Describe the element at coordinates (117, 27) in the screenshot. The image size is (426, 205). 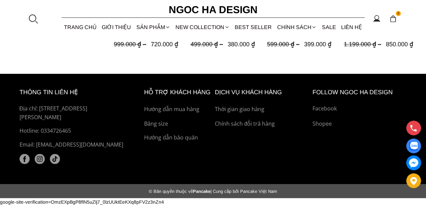
I see `a: GIỚI THIỆU` at that location.